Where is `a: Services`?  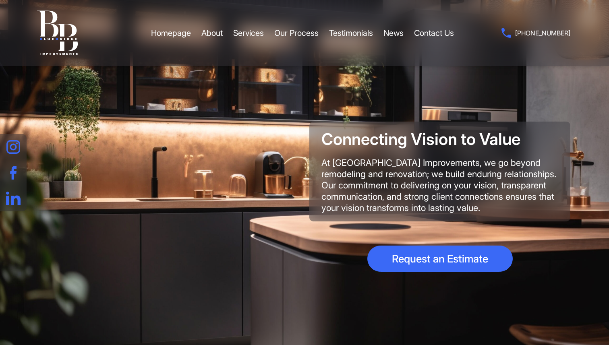 a: Services is located at coordinates (249, 33).